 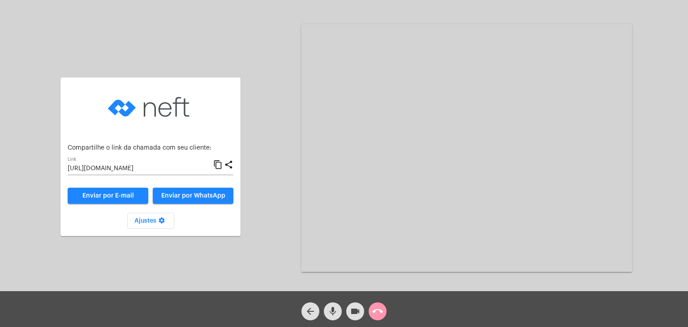 I want to click on button: Enviar por WhatsApp, so click(x=193, y=196).